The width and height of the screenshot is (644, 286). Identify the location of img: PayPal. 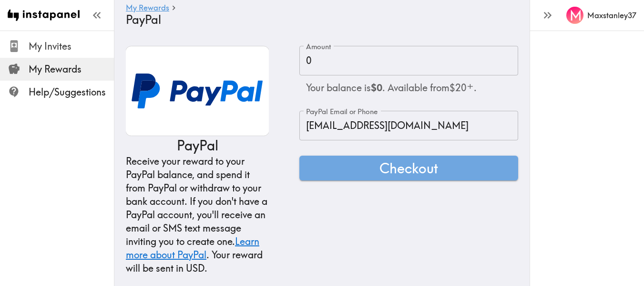
(198, 91).